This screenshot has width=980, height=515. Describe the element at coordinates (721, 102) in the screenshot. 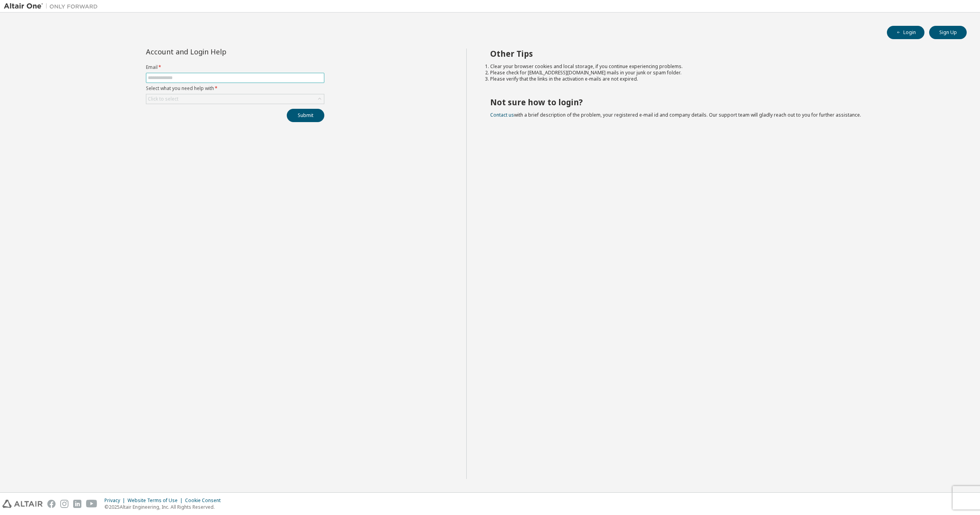

I see `h2: Not sure how to login?` at that location.